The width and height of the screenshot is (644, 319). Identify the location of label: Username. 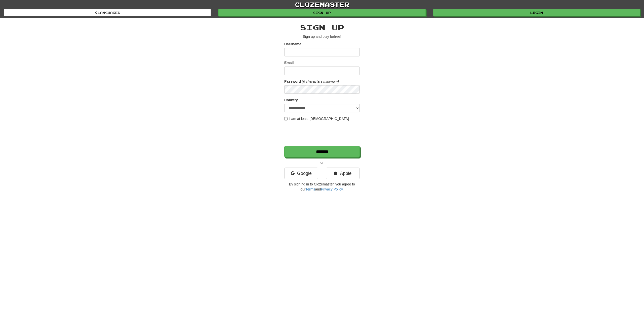
(293, 44).